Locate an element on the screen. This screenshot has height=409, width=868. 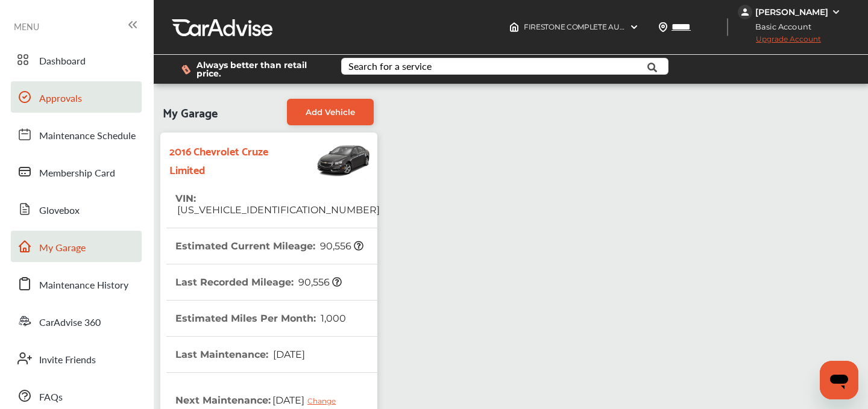
th: Estimated Miles Per Month : is located at coordinates (260, 319).